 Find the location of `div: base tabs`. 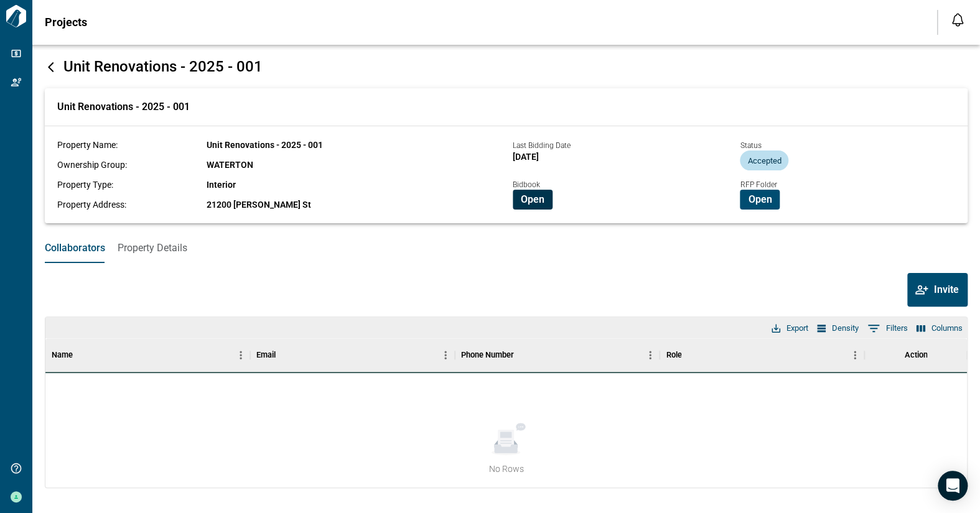

div: base tabs is located at coordinates (506, 248).